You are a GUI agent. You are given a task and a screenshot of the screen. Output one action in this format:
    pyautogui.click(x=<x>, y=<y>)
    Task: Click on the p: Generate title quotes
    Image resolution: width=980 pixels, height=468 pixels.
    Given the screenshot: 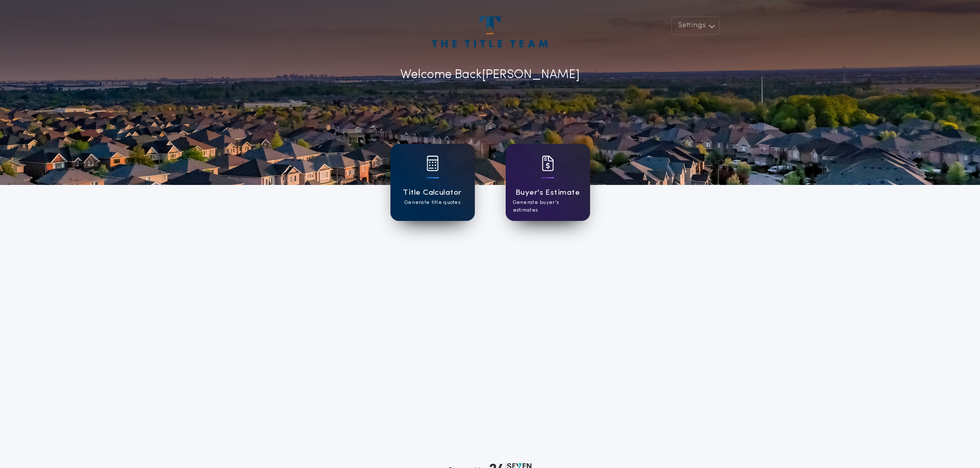 What is the action you would take?
    pyautogui.click(x=433, y=203)
    